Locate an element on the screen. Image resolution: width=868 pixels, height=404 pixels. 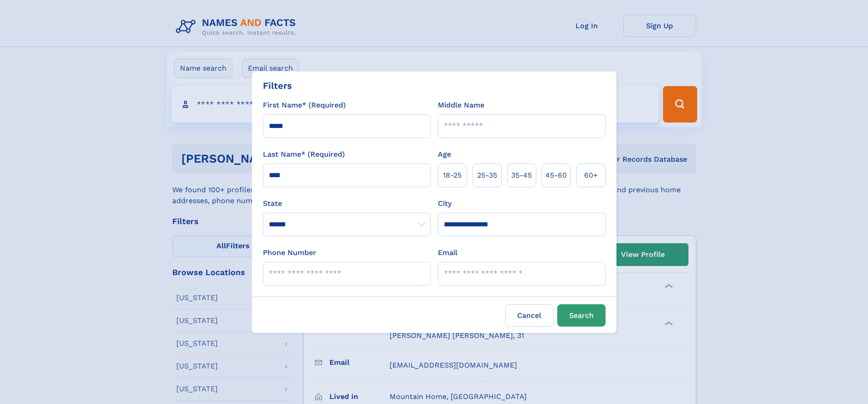
label: Email is located at coordinates (447, 252).